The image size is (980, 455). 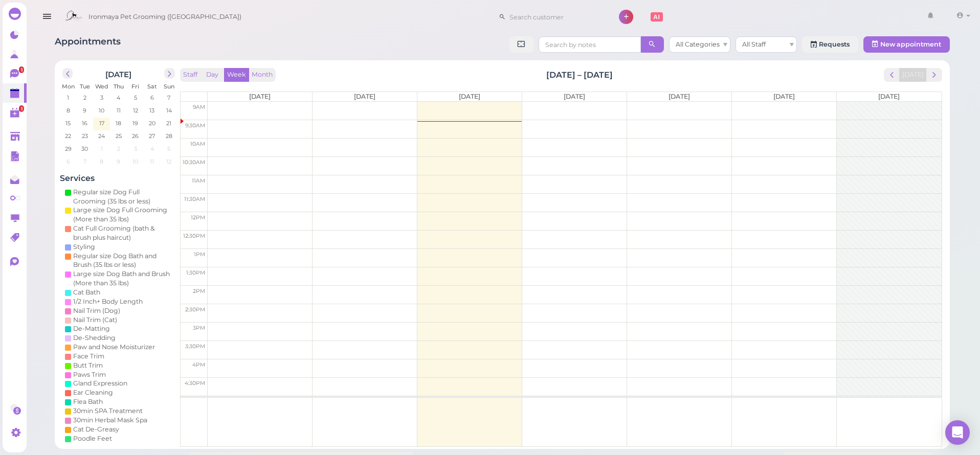 What do you see at coordinates (754, 44) in the screenshot?
I see `span: All Staff` at bounding box center [754, 44].